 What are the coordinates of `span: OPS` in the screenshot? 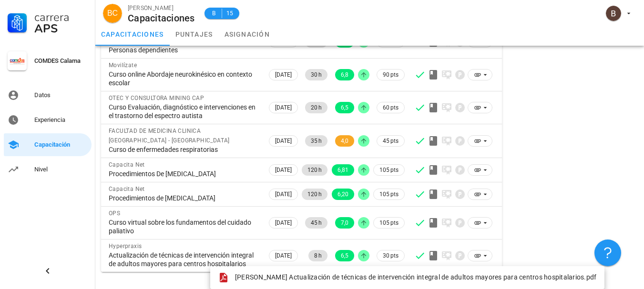 It's located at (114, 213).